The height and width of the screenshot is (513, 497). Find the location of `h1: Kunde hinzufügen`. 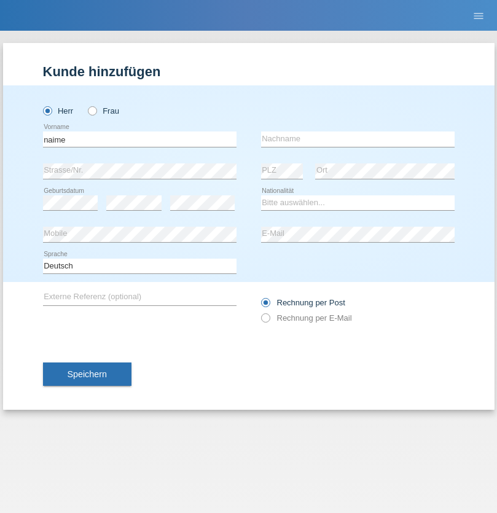

h1: Kunde hinzufügen is located at coordinates (249, 71).